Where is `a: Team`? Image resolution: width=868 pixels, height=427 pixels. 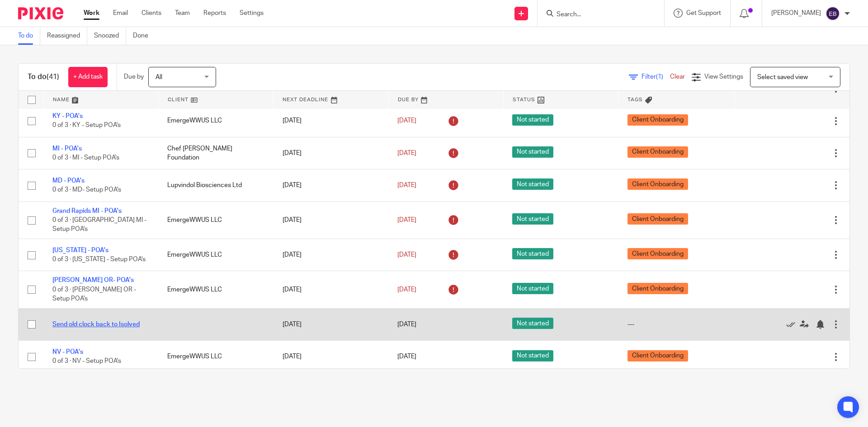 a: Team is located at coordinates (182, 13).